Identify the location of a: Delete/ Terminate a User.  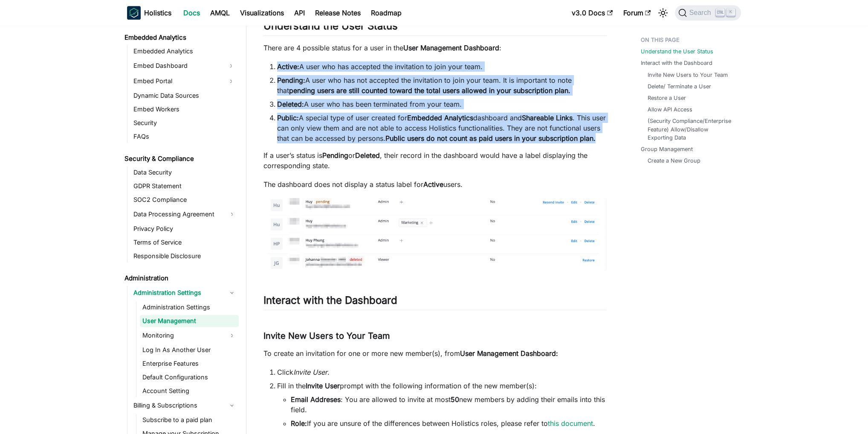
(680, 86).